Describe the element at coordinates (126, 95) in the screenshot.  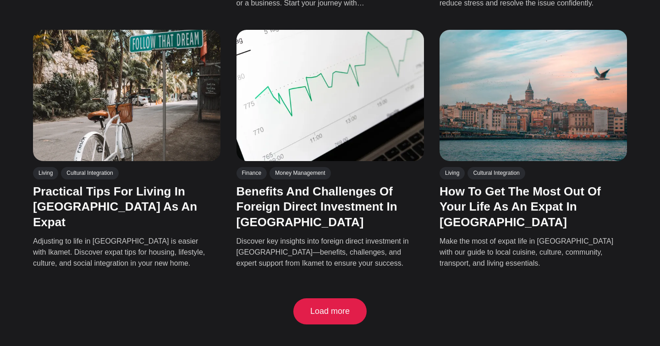
I see `img: Practical Tips For Living In Turkey As An Expat` at that location.